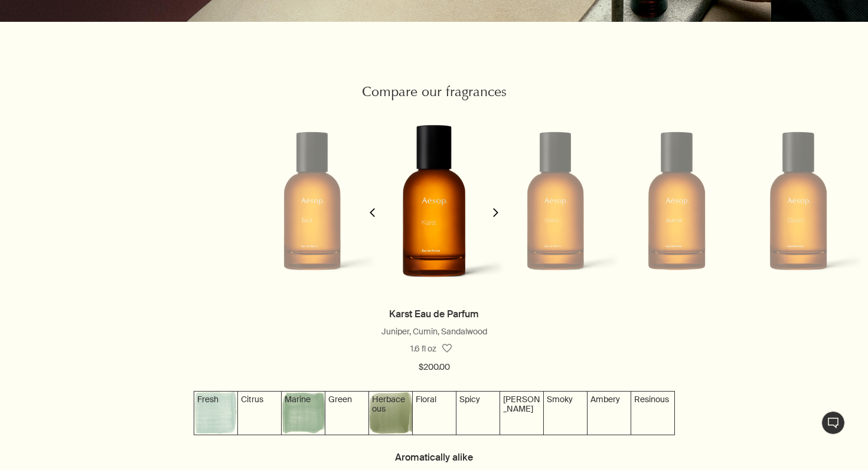 The width and height of the screenshot is (868, 470). I want to click on img: Textured grey-green background, so click(303, 413).